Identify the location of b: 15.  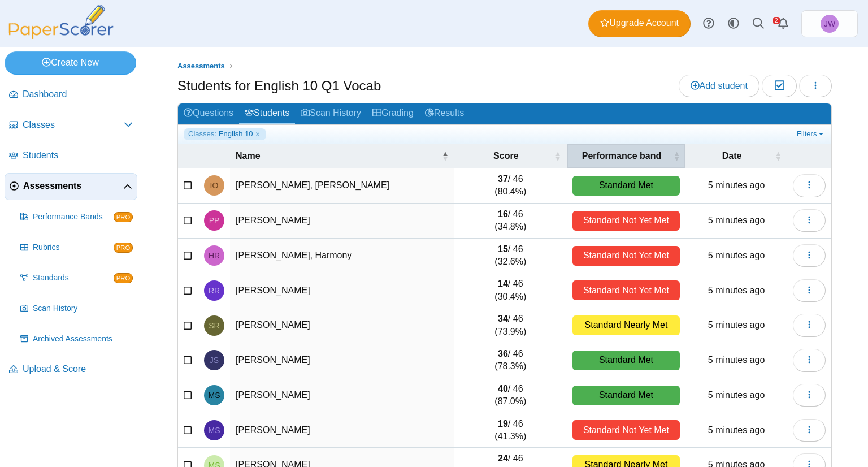
(503, 249).